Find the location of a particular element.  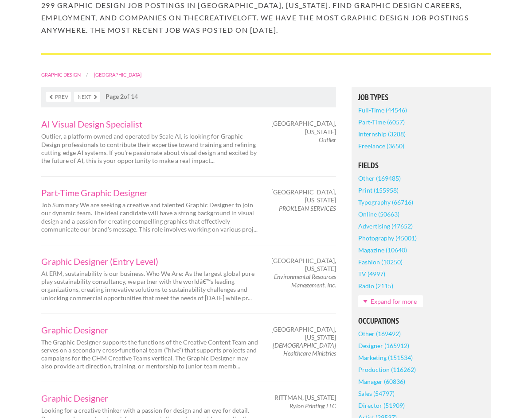

a: Internship (3288) is located at coordinates (382, 134).